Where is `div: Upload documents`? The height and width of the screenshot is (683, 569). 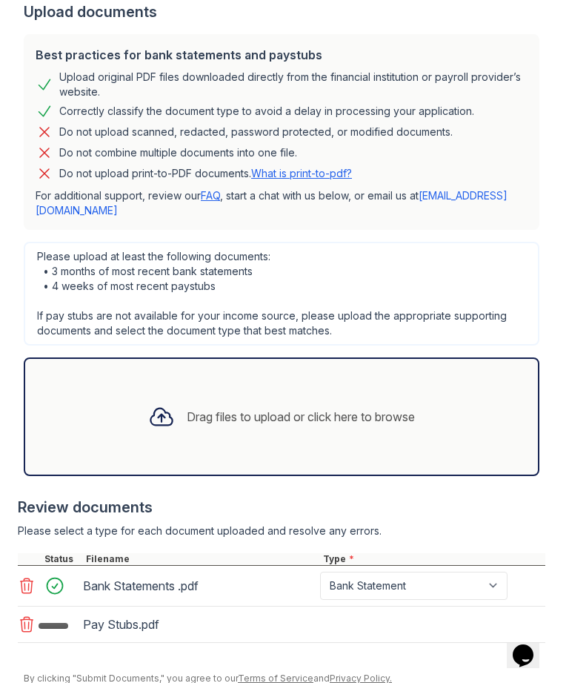 div: Upload documents is located at coordinates (285, 12).